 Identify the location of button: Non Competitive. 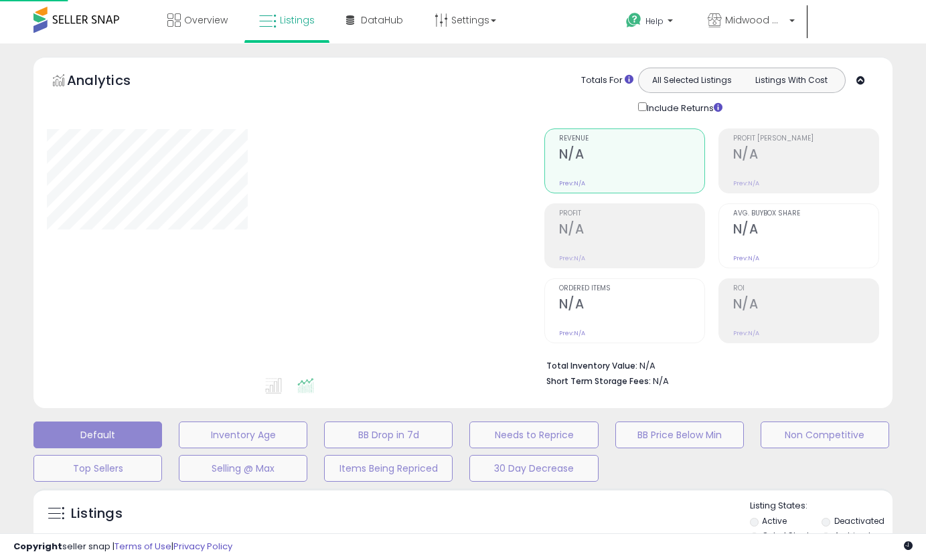
(826, 435).